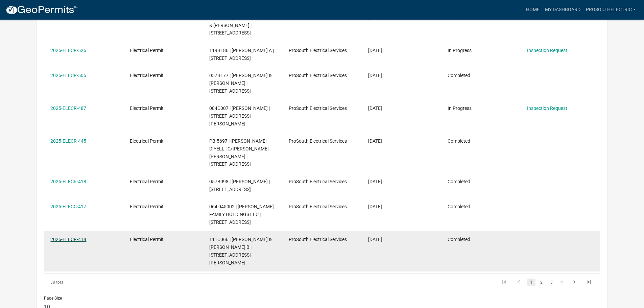 Image resolution: width=644 pixels, height=308 pixels. Describe the element at coordinates (241, 215) in the screenshot. I see `span: 064 045002 | PASCHAL FAMILY HOLDINGS LLC | 127 LOWER HARMONY RD` at that location.